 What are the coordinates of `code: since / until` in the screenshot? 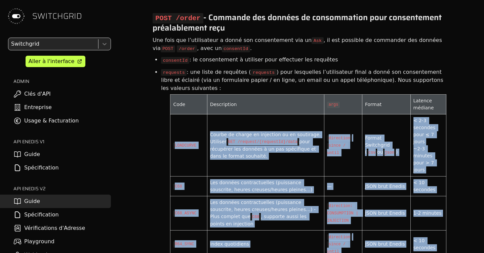 It's located at (337, 150).